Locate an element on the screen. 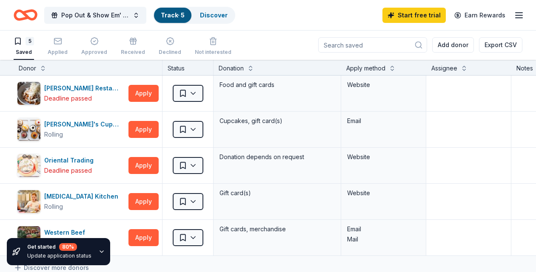 This screenshot has width=536, height=272. a: Home is located at coordinates (26, 15).